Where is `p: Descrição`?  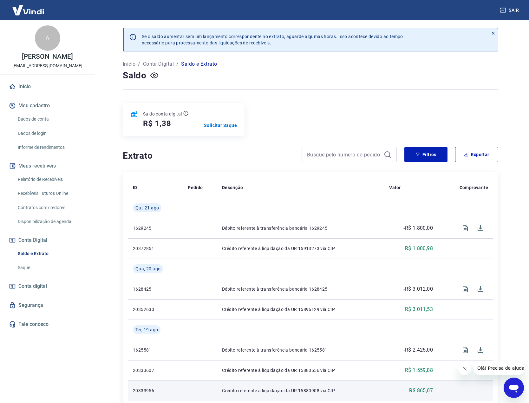
p: Descrição is located at coordinates (233, 187).